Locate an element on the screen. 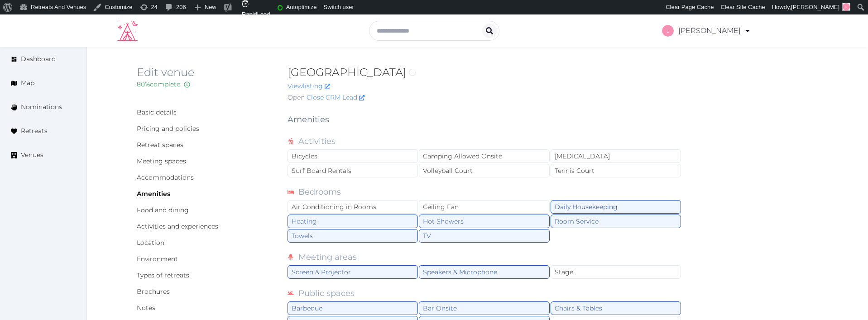 This screenshot has height=320, width=868. div: Chairs & Tables is located at coordinates (616, 308).